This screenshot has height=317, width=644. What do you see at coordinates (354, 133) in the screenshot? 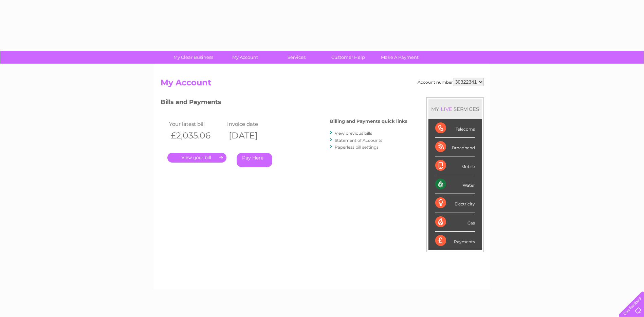
I see `a: View previous bills` at bounding box center [354, 133].